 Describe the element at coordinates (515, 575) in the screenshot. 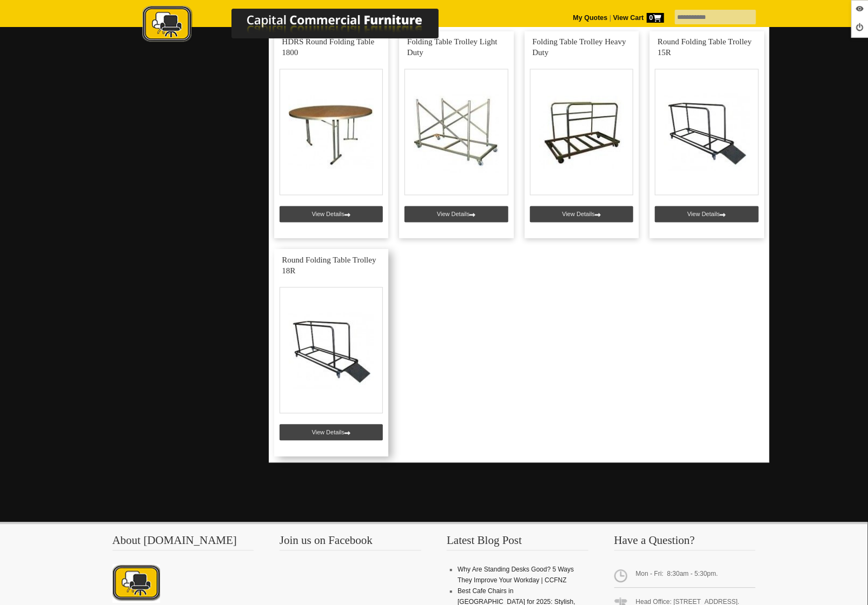

I see `a: Why Are Standing Desks Good? 5 Ways They Improve Your Workday | CCFNZ` at that location.